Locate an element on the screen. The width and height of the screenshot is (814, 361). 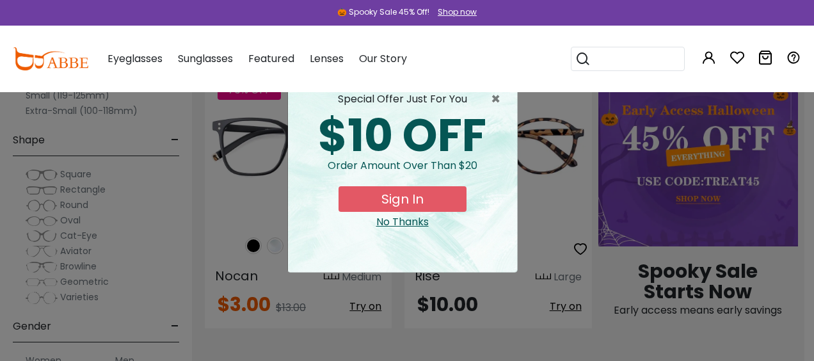
div: Order amount over than $20 is located at coordinates (403, 172).